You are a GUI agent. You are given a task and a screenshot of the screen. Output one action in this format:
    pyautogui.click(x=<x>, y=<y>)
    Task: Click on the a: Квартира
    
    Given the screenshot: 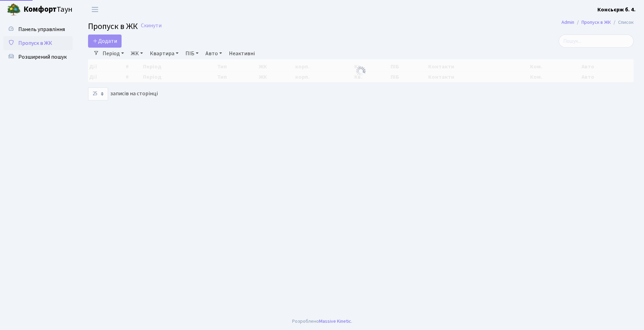 What is the action you would take?
    pyautogui.click(x=164, y=54)
    